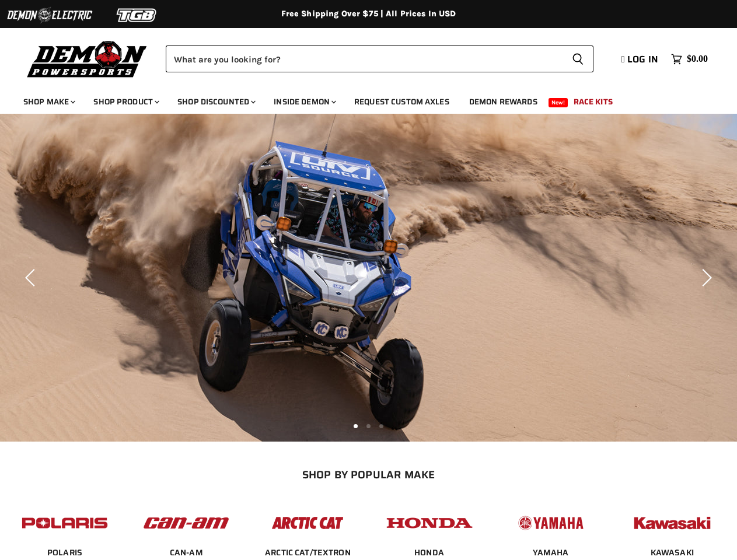 The image size is (737, 560). Describe the element at coordinates (32, 278) in the screenshot. I see `button: Previous` at that location.